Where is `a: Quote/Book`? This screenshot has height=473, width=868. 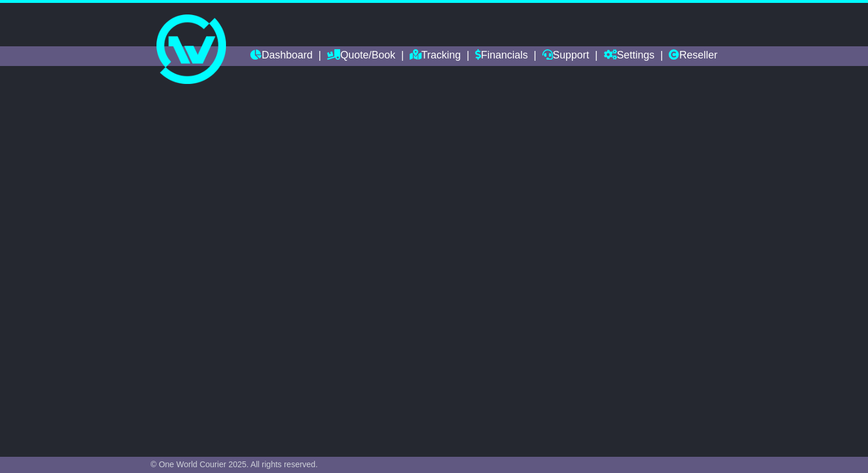
a: Quote/Book is located at coordinates (361, 56).